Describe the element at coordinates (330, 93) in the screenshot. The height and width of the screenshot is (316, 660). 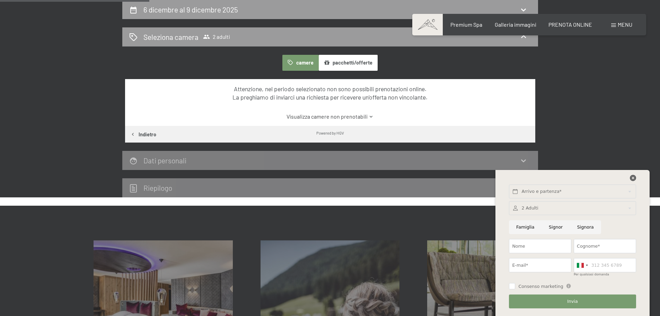
I see `div: Attenzione, nel periodo selezionato non sono possibili prenotazioni online. La preghiamo di invia...` at that location.